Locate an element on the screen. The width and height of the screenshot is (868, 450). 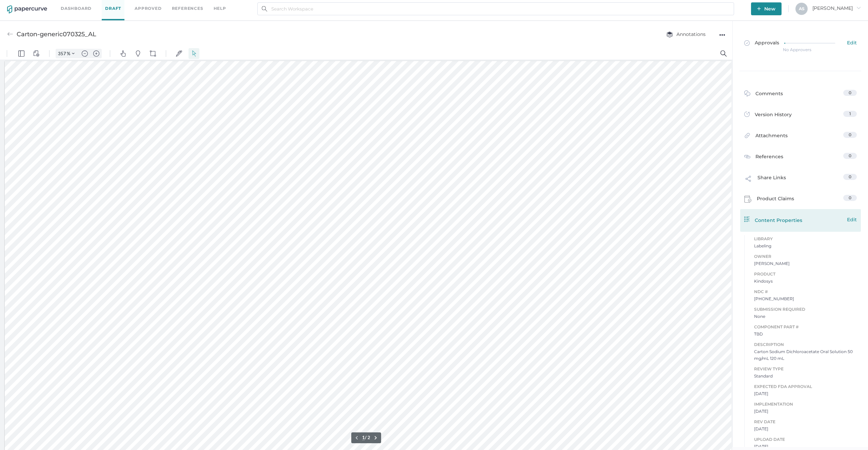
img: chevron.svg is located at coordinates (73, 6).